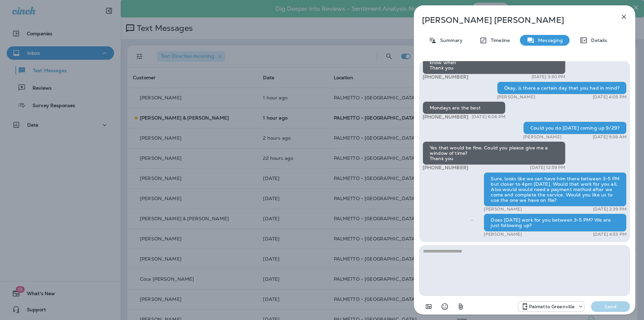 Image resolution: width=644 pixels, height=320 pixels. Describe the element at coordinates (549, 40) in the screenshot. I see `p: Messaging` at that location.